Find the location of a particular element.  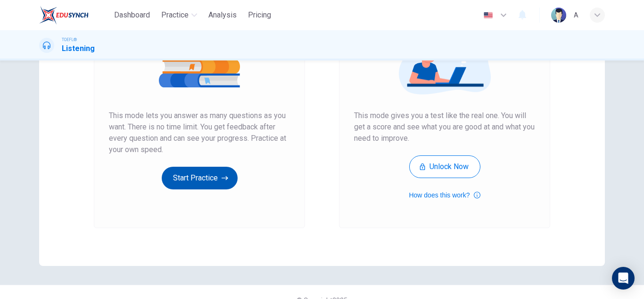

div: Open Intercom Messenger is located at coordinates (623, 278).